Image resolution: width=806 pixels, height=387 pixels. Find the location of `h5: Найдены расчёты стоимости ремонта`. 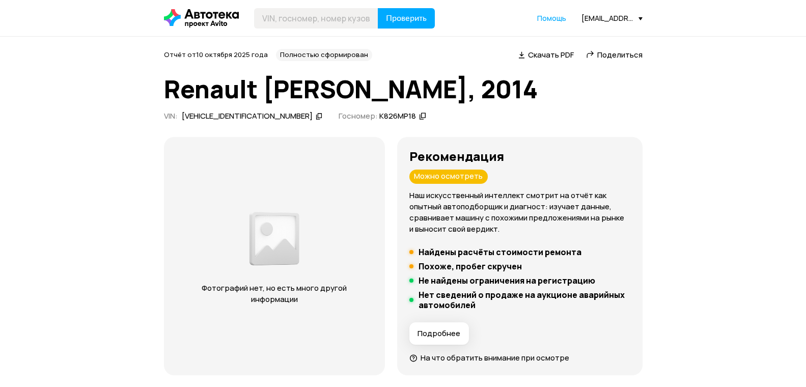

h5: Найдены расчёты стоимости ремонта is located at coordinates (500, 252).